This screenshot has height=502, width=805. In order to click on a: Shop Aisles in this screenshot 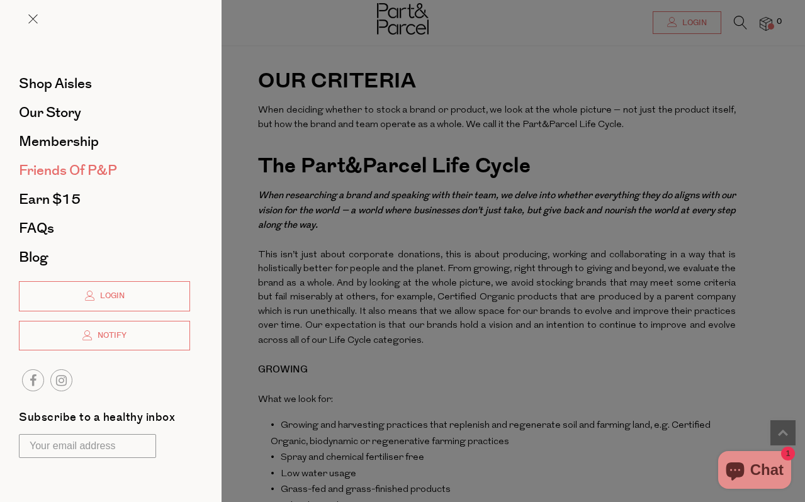, I will do `click(104, 84)`.